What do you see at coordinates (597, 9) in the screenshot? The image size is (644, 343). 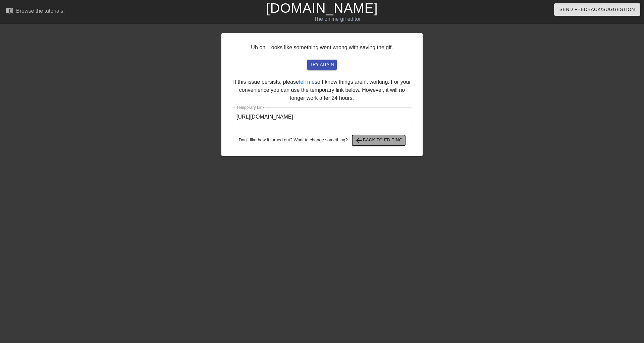 I see `span: Send Feedback/Suggestion` at bounding box center [597, 9].